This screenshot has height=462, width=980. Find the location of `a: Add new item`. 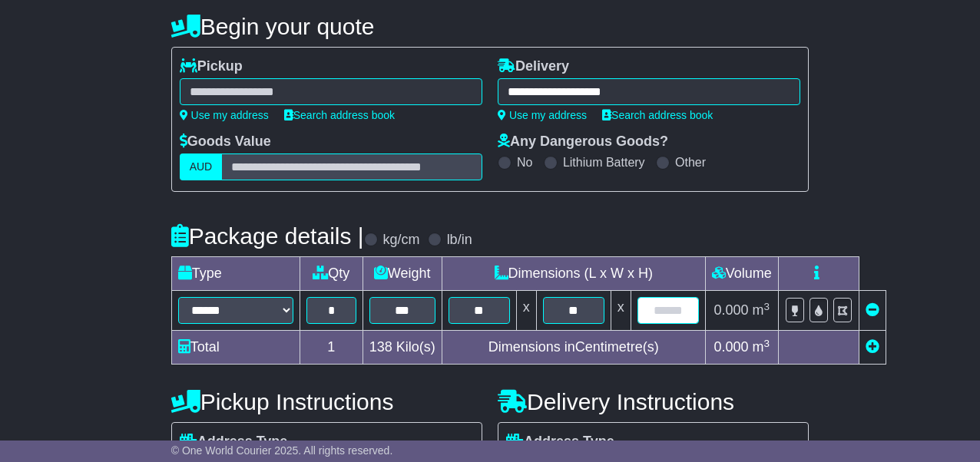

a: Add new item is located at coordinates (872, 346).